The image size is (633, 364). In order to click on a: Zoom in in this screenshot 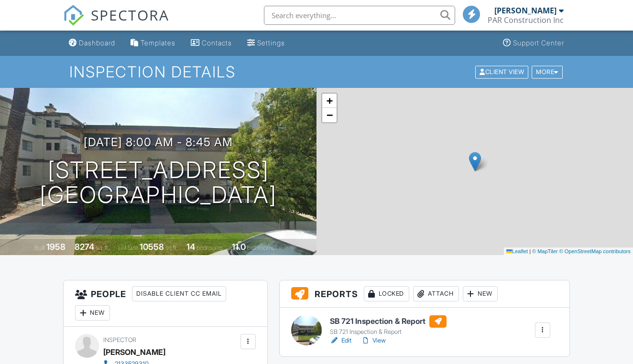, I will do `click(329, 101)`.